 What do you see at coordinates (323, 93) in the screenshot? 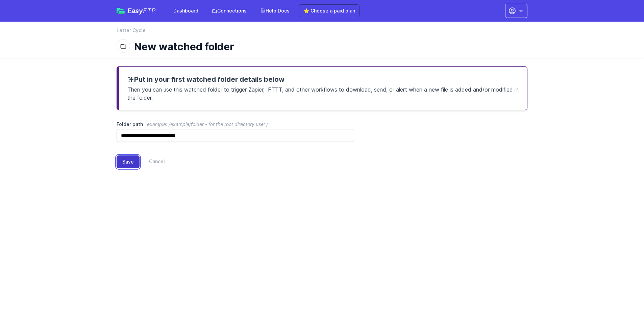
I see `p: Then you can use this watched folder to trigger Zapier, IFTTT, and other workflows to download, s...` at bounding box center [323, 93].